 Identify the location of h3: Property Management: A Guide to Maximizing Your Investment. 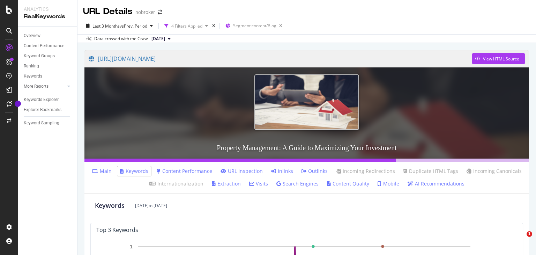
(307, 148).